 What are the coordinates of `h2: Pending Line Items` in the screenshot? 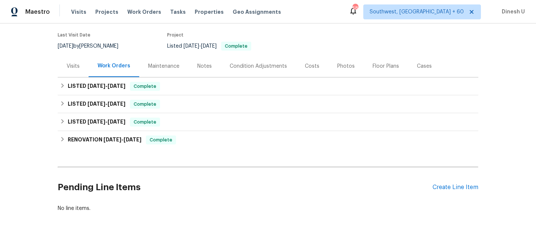 It's located at (245, 187).